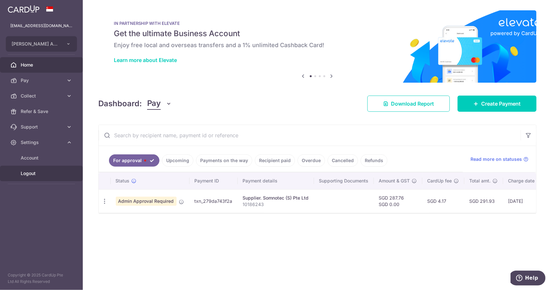 This screenshot has width=552, height=290. I want to click on button: Pay, so click(159, 104).